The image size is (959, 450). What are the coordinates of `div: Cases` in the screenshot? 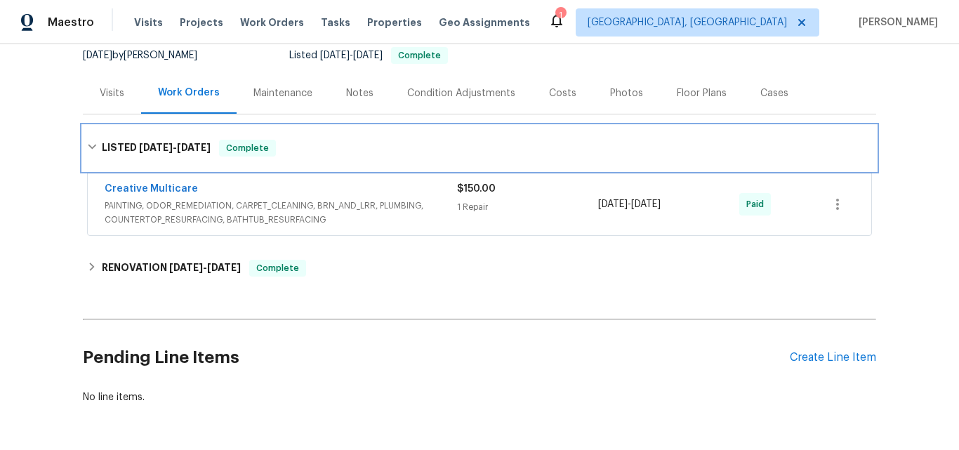 It's located at (775, 93).